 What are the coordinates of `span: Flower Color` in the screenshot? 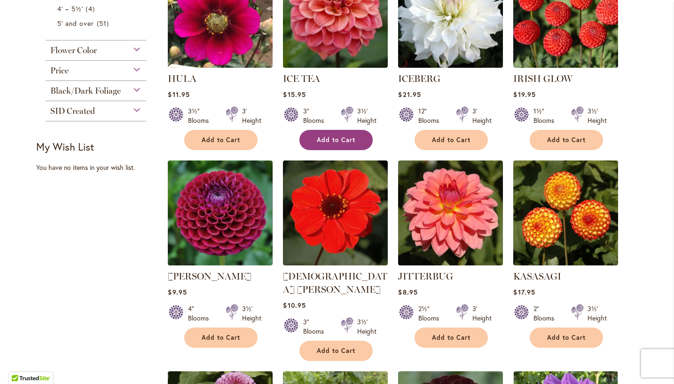 It's located at (73, 50).